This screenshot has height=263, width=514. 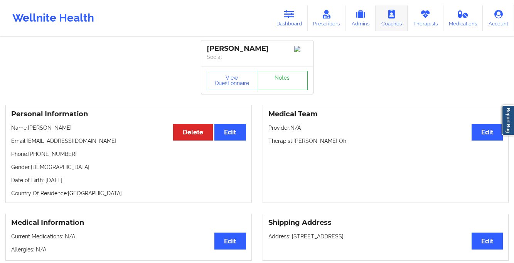 What do you see at coordinates (386, 223) in the screenshot?
I see `h3: Shipping Address` at bounding box center [386, 223].